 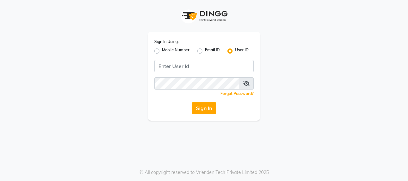 What do you see at coordinates (176, 51) in the screenshot?
I see `label: Mobile Number` at bounding box center [176, 51].